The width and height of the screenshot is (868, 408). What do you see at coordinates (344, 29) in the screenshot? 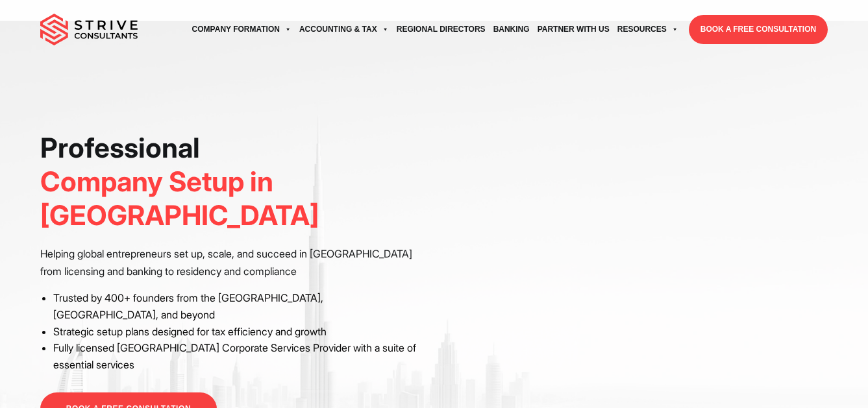
I see `a: Accounting & Tax` at bounding box center [344, 29].